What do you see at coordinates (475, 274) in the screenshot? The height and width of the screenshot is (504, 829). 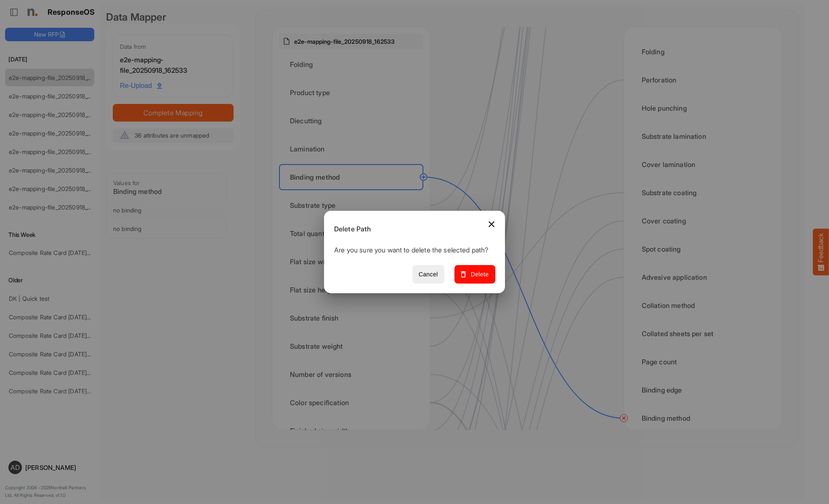 I see `button: Delete` at bounding box center [475, 274].